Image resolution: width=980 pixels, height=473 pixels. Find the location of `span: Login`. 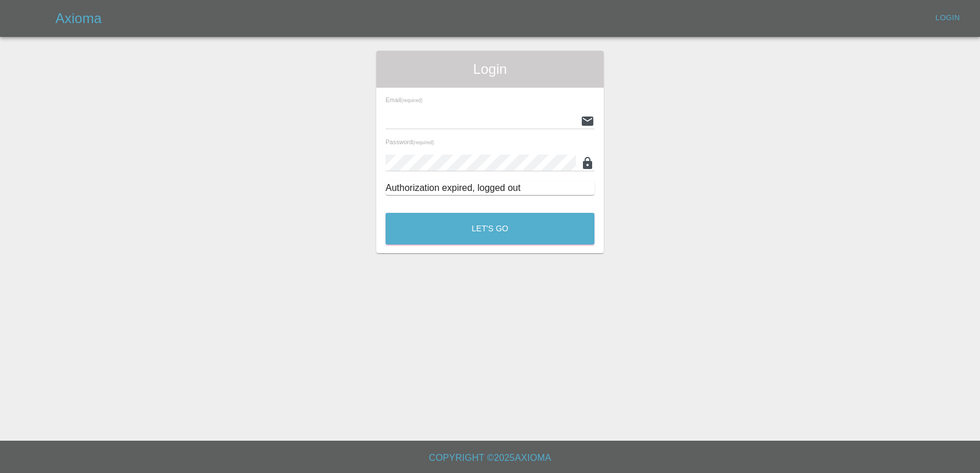

span: Login is located at coordinates (490, 69).